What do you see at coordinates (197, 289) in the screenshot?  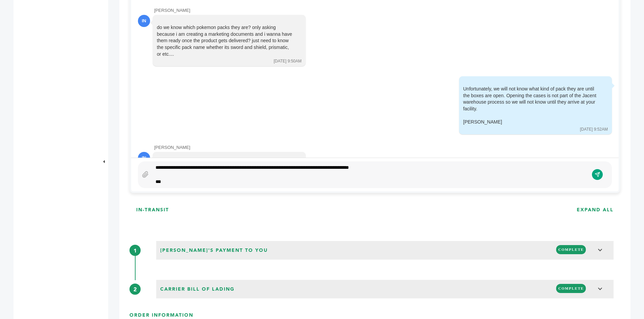 I see `span: Carrier Bill of Lading` at bounding box center [197, 289].